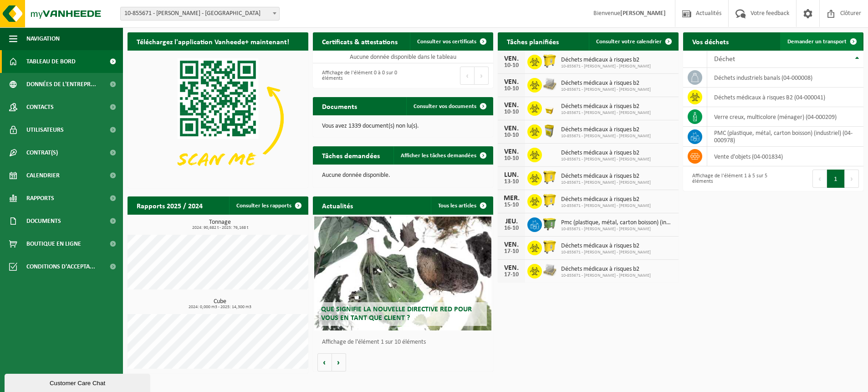 Image resolution: width=868 pixels, height=392 pixels. What do you see at coordinates (40, 107) in the screenshot?
I see `span: Contacts` at bounding box center [40, 107].